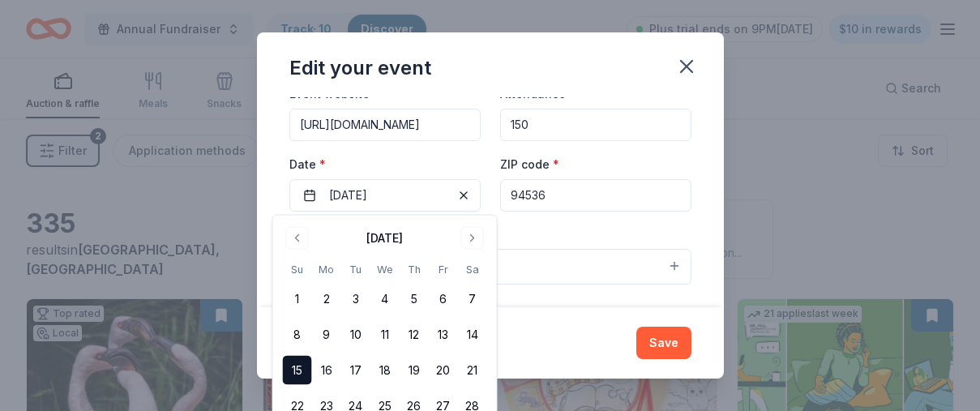 The image size is (980, 411). What do you see at coordinates (355, 335) in the screenshot?
I see `button: 10` at bounding box center [355, 335].